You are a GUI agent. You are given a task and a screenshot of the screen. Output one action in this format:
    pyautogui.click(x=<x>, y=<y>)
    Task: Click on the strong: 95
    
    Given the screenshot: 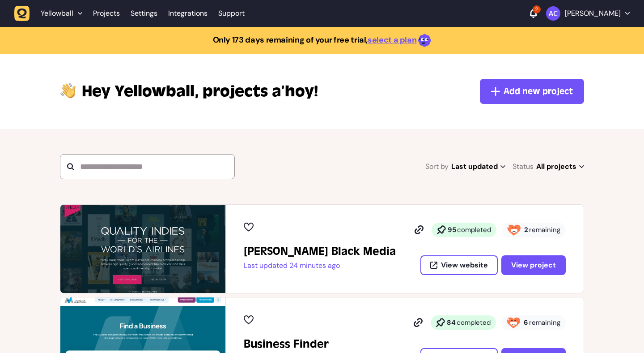 What is the action you would take?
    pyautogui.click(x=451, y=230)
    